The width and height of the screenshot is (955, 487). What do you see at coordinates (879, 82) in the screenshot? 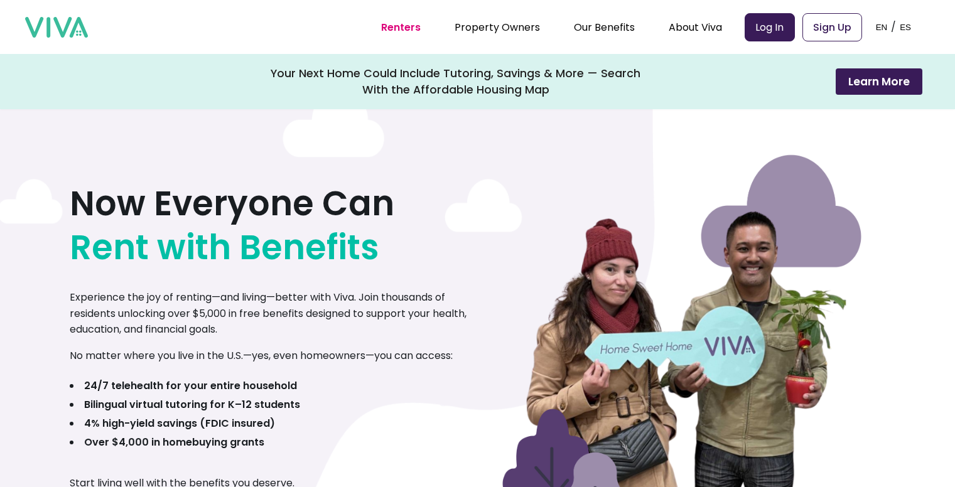
I see `button: Learn More` at bounding box center [879, 82].